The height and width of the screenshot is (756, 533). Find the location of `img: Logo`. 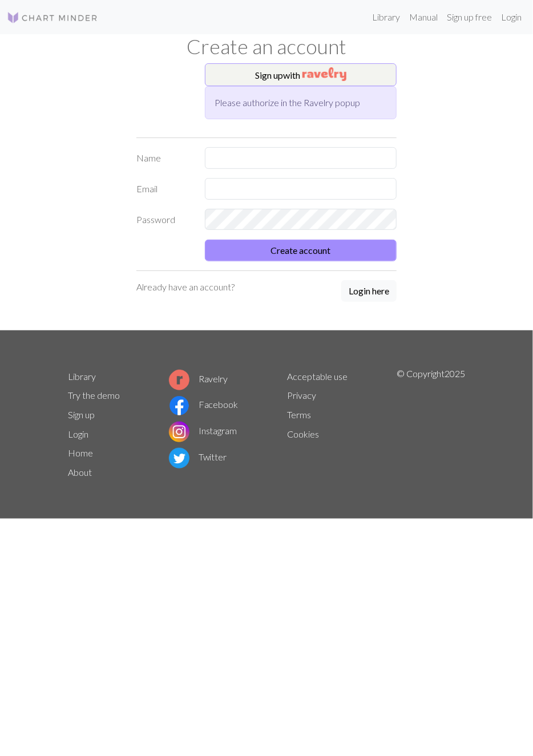

img: Logo is located at coordinates (52, 18).